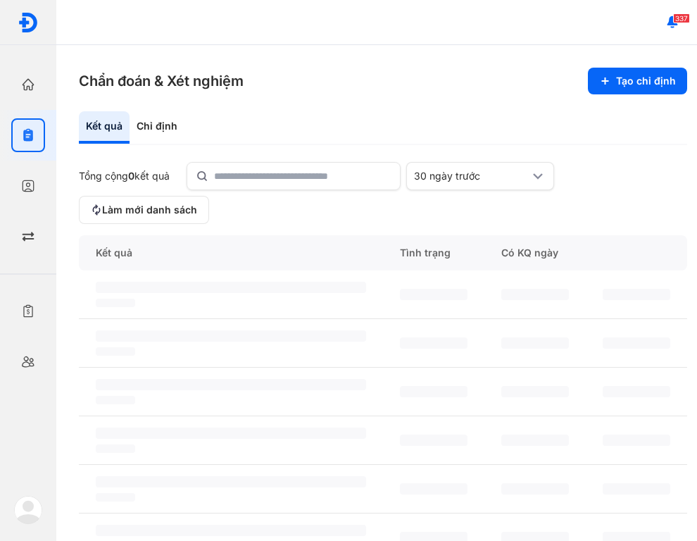 This screenshot has width=697, height=541. I want to click on div: 30 ngày trước, so click(472, 176).